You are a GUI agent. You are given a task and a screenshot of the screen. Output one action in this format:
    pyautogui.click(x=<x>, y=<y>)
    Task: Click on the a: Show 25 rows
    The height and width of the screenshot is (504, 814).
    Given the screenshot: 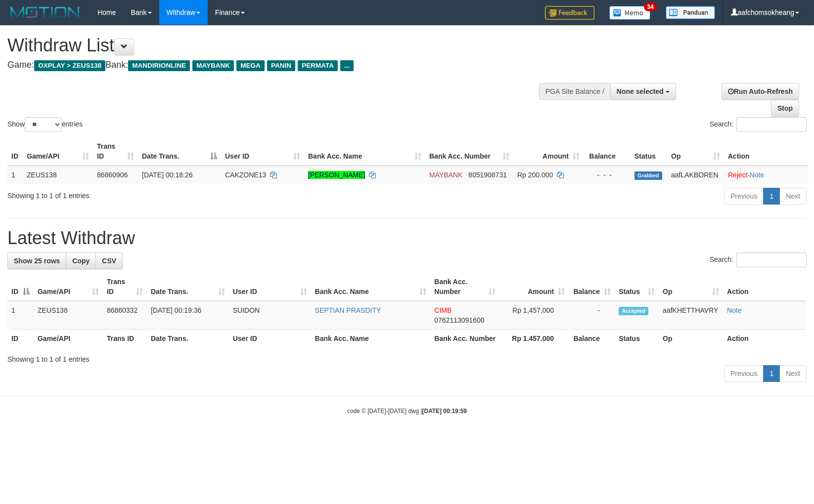 What is the action you would take?
    pyautogui.click(x=36, y=261)
    